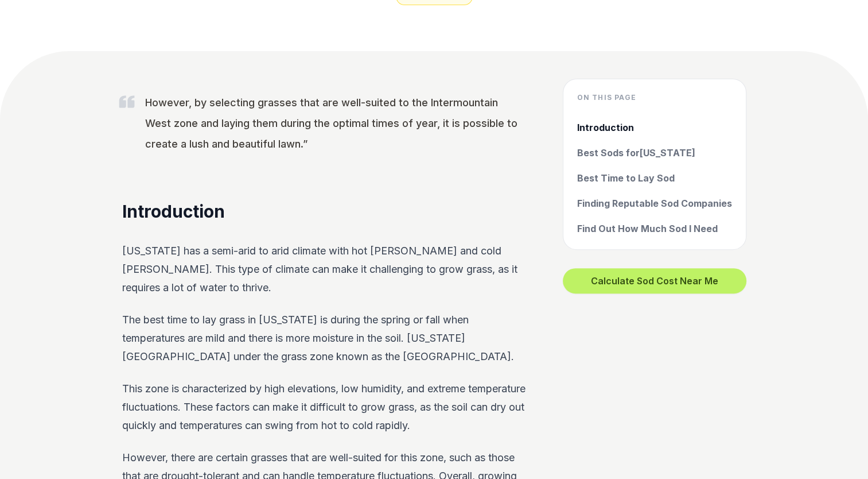 The image size is (868, 479). What do you see at coordinates (655, 229) in the screenshot?
I see `a: Find Out How Much Sod I Need` at bounding box center [655, 229].